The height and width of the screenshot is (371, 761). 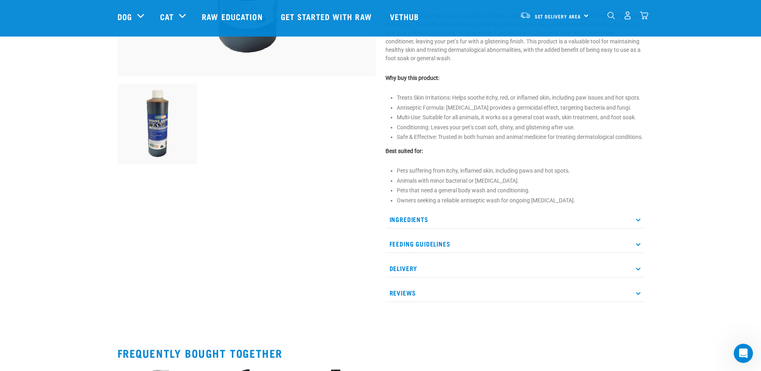 What do you see at coordinates (515, 268) in the screenshot?
I see `p: Delivery` at bounding box center [515, 268].